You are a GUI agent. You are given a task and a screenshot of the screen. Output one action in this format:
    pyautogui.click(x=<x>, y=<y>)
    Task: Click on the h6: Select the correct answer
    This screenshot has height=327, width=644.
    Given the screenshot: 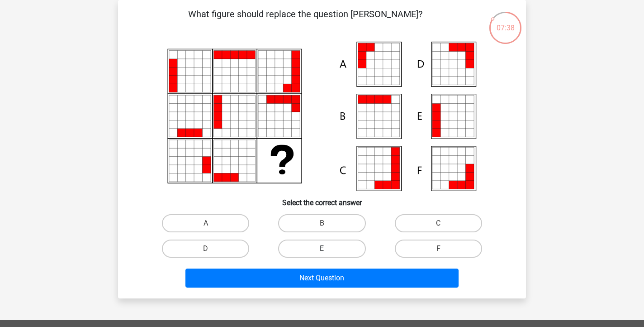 What is the action you would take?
    pyautogui.click(x=322, y=199)
    